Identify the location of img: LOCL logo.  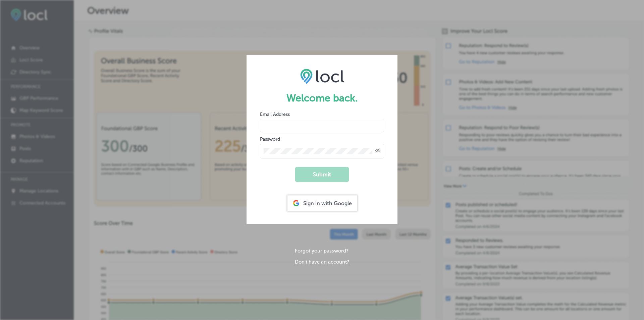
(322, 76).